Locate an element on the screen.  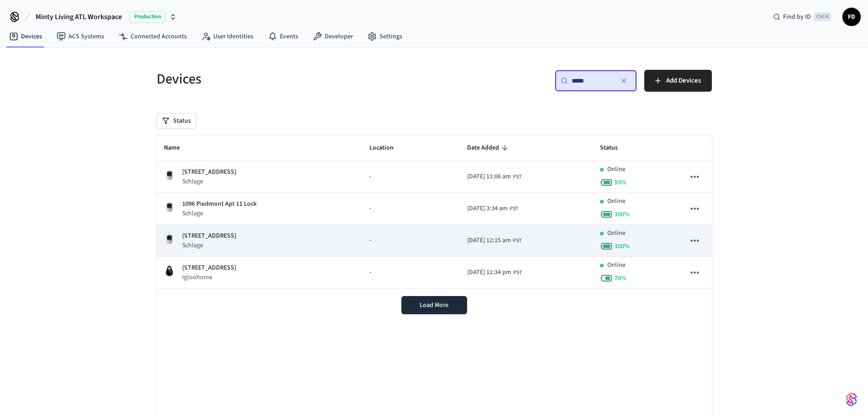
button: Load More is located at coordinates (434, 305).